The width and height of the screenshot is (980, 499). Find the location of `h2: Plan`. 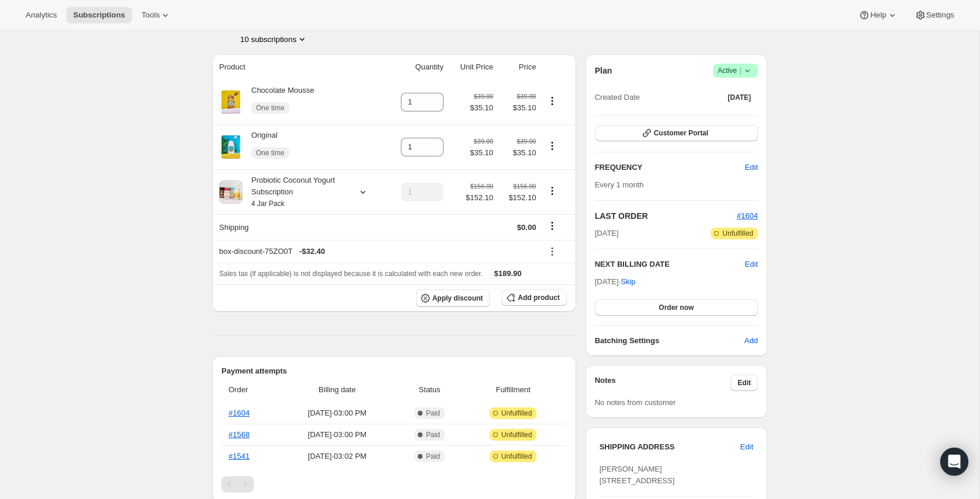

h2: Plan is located at coordinates (604, 71).